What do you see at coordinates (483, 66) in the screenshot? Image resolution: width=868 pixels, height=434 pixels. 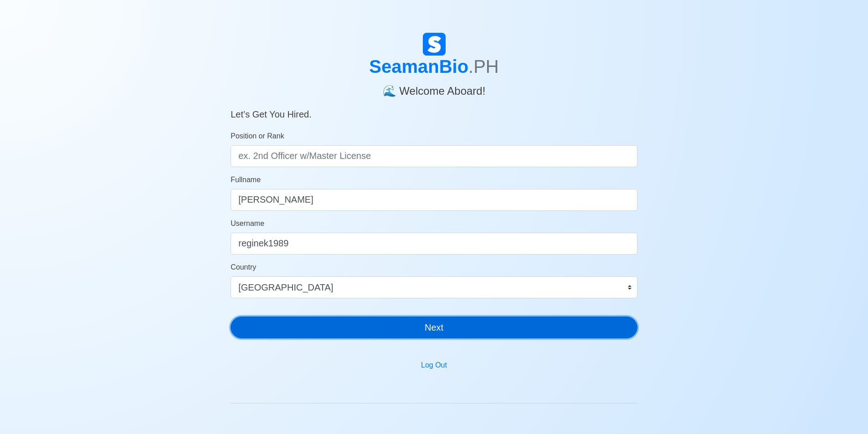 I see `span: .PH` at bounding box center [483, 66].